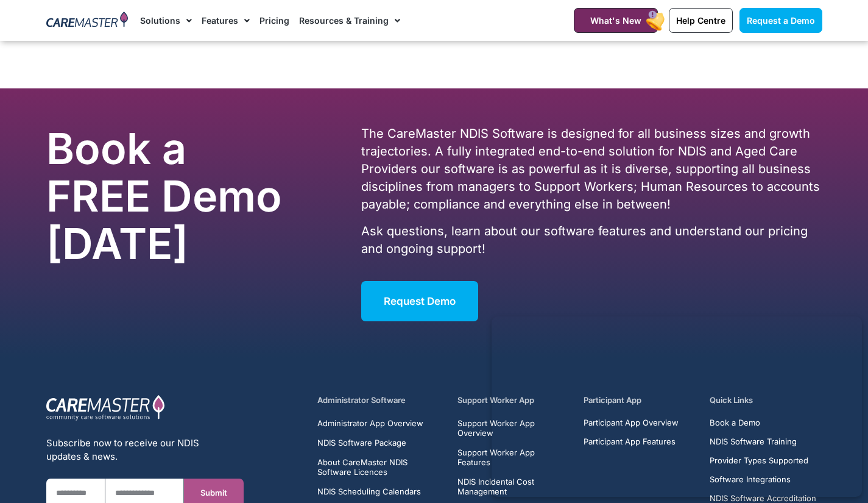 The width and height of the screenshot is (868, 503). Describe the element at coordinates (362, 442) in the screenshot. I see `span: NDIS Software Package` at that location.